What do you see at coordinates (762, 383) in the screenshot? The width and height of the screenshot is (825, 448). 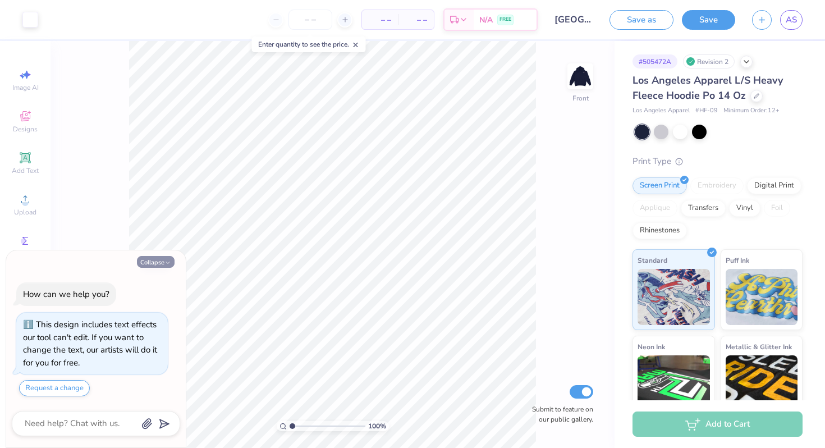 I see `img: Metallic & Glitter Ink` at bounding box center [762, 383].